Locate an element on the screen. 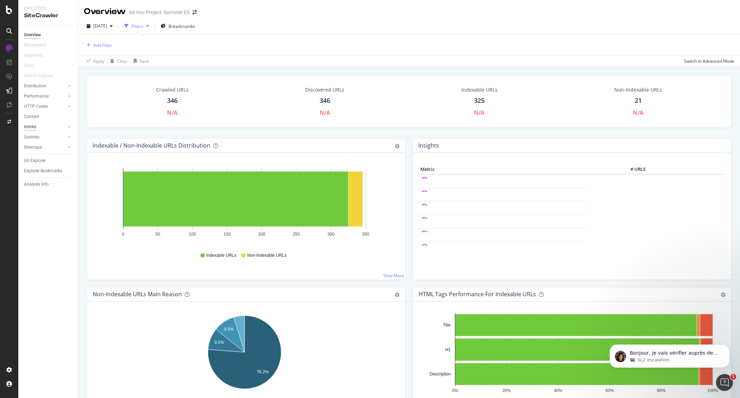 This screenshot has height=398, width=740. div: 325 is located at coordinates (479, 101).